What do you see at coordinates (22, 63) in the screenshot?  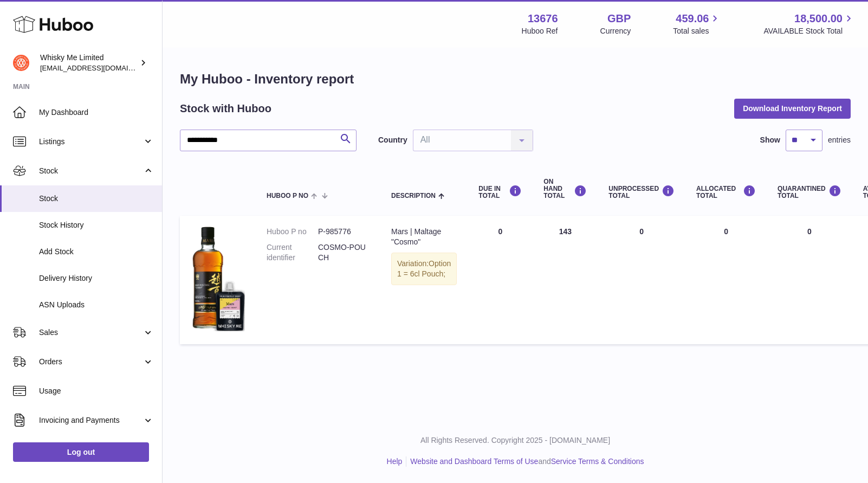 I see `img: orders@whiskyshop.com` at bounding box center [22, 63].